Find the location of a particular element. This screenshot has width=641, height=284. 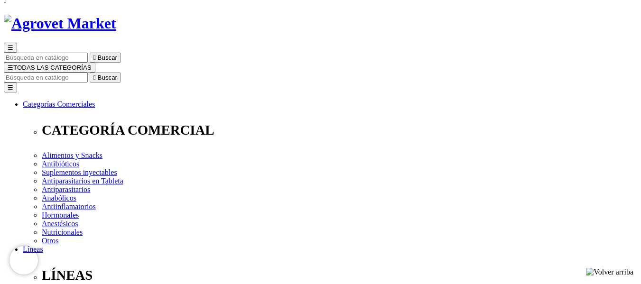

span: Suplementos inyectables is located at coordinates (79, 172).